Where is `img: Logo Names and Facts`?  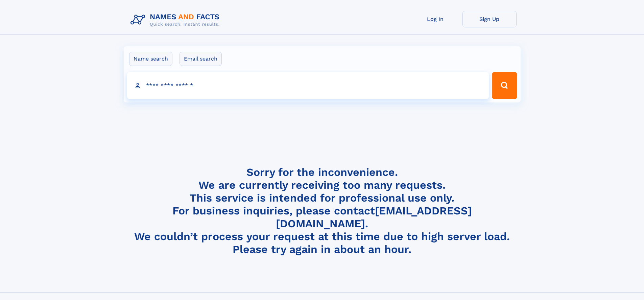 img: Logo Names and Facts is located at coordinates (176, 20).